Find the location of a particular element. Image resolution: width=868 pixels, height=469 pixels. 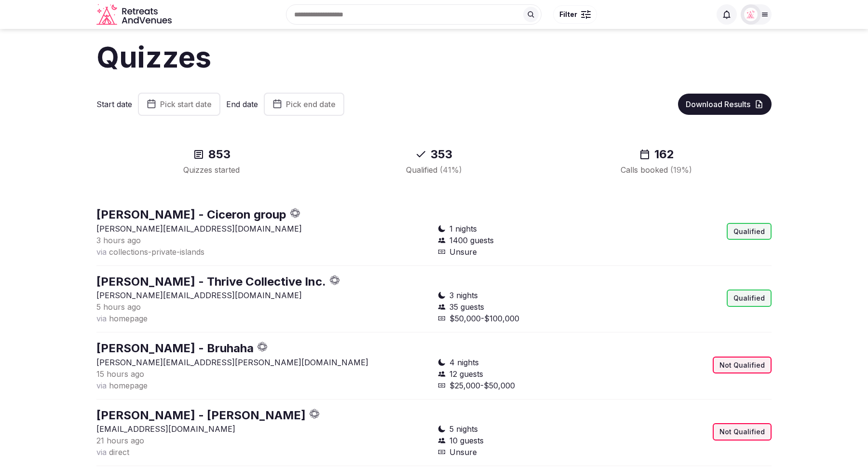

div: 353 is located at coordinates (434, 154).